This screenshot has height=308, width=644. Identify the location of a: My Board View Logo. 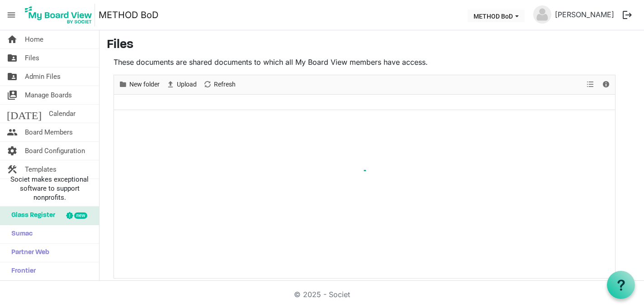
(60, 15).